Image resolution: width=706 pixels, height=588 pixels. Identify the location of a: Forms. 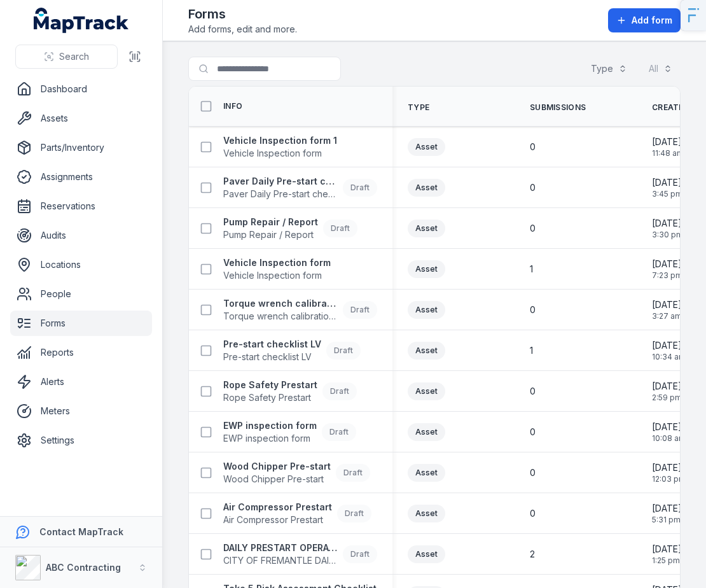
(81, 324).